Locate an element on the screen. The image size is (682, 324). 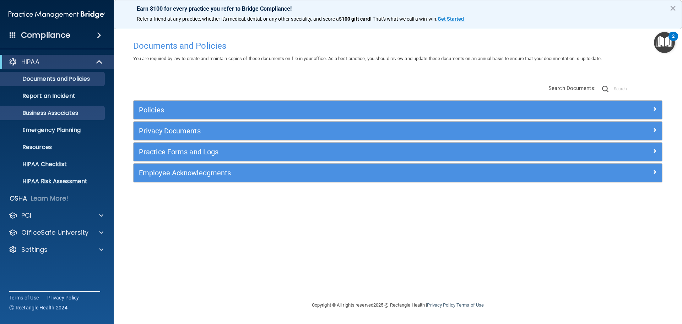
p: HIPAA Risk Assessment is located at coordinates (53, 181).